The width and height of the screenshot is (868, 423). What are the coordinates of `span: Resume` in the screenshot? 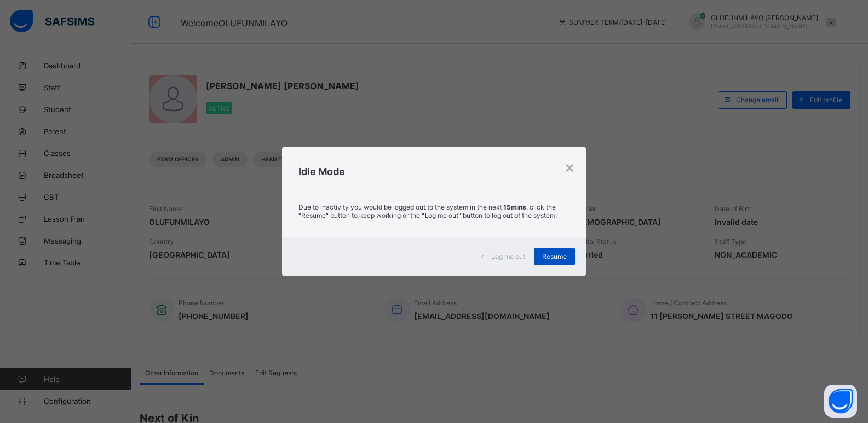 It's located at (554, 256).